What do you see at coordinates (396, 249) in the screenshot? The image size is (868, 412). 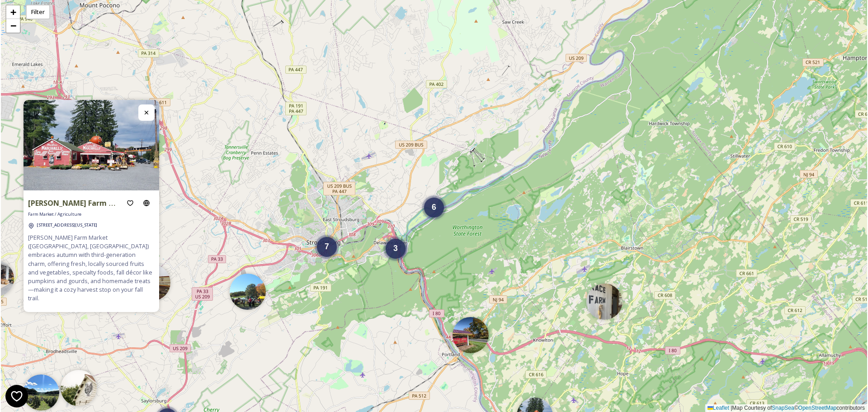 I see `div: 3` at bounding box center [396, 249].